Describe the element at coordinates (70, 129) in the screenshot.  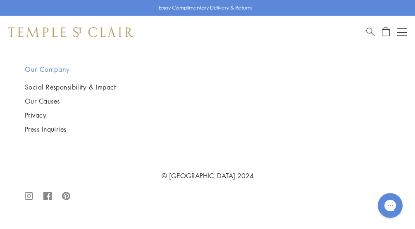
I see `a: Press Inquiries` at that location.